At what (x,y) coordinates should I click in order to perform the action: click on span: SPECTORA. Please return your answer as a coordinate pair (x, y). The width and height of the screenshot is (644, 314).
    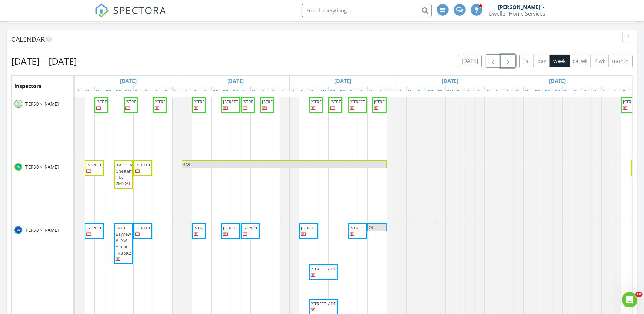
    Looking at the image, I should click on (140, 10).